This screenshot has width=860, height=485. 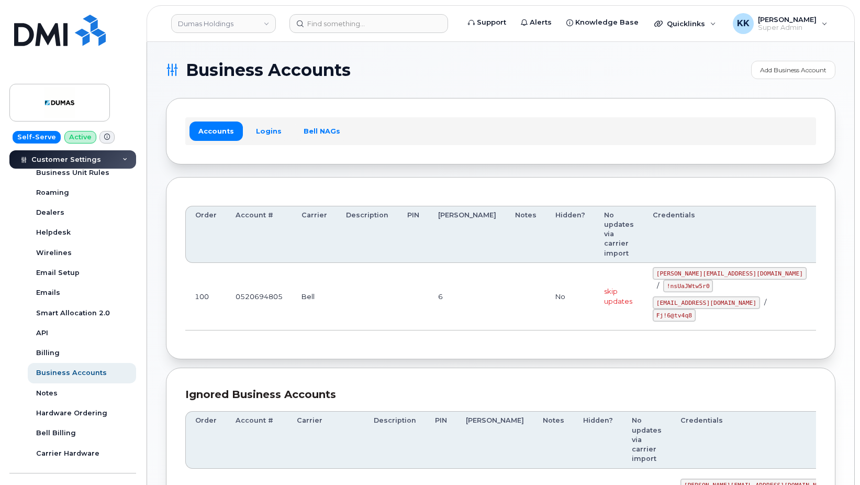 What do you see at coordinates (322, 131) in the screenshot?
I see `a: Bell NAGs` at bounding box center [322, 131].